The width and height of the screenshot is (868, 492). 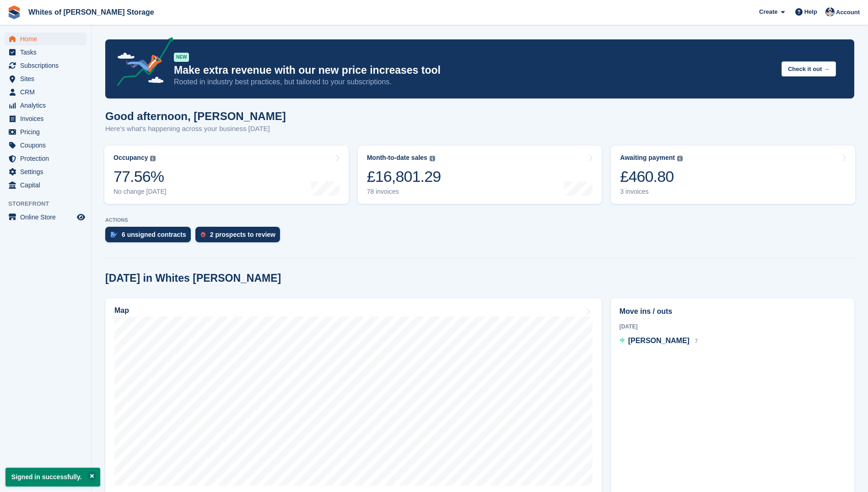 What do you see at coordinates (52, 476) in the screenshot?
I see `p: Signed in successfully.` at bounding box center [52, 476].